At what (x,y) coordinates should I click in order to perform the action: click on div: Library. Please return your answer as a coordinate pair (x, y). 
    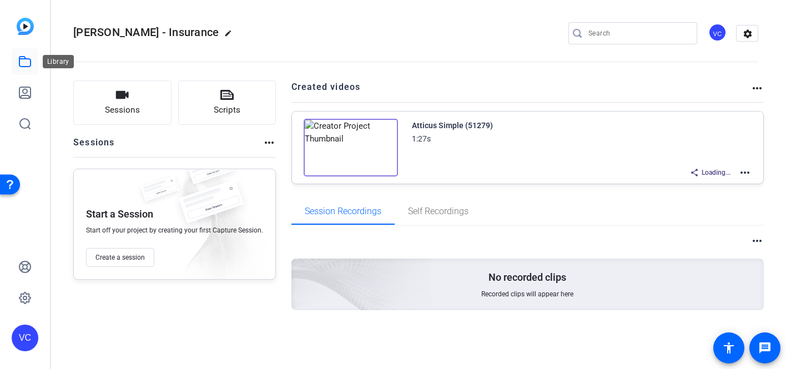
    Looking at the image, I should click on (58, 62).